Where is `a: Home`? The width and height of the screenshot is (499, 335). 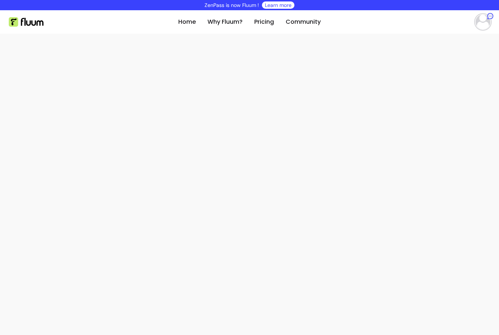
a: Home is located at coordinates (187, 22).